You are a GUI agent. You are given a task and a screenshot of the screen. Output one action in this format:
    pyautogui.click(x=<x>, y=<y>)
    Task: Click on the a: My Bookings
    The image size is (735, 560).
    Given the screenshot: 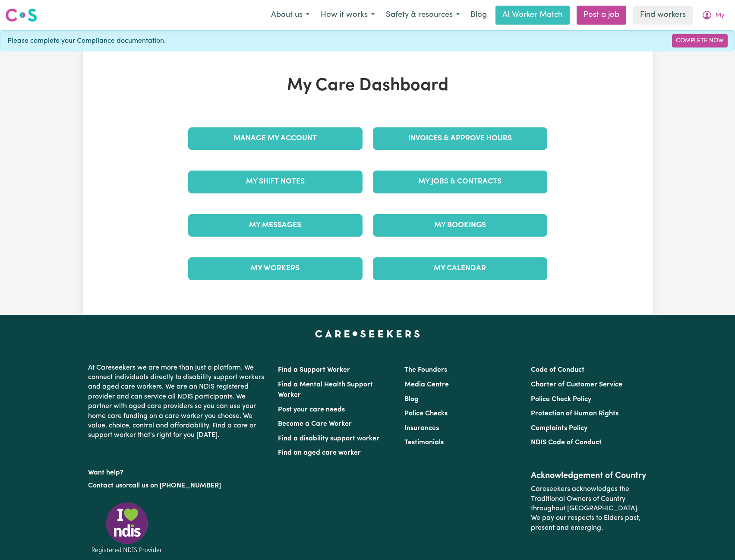 What is the action you would take?
    pyautogui.click(x=460, y=225)
    